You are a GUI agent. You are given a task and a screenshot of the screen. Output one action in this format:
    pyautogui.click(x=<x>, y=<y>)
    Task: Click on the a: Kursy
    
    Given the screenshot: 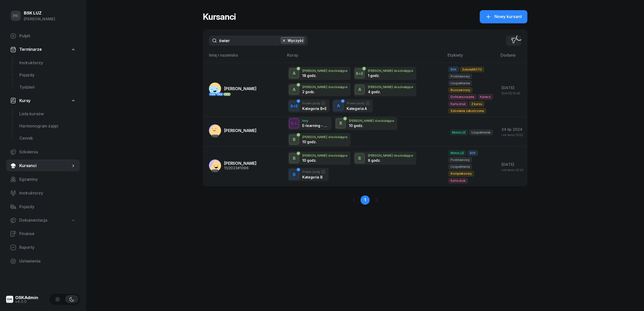 What is the action you would take?
    pyautogui.click(x=43, y=101)
    